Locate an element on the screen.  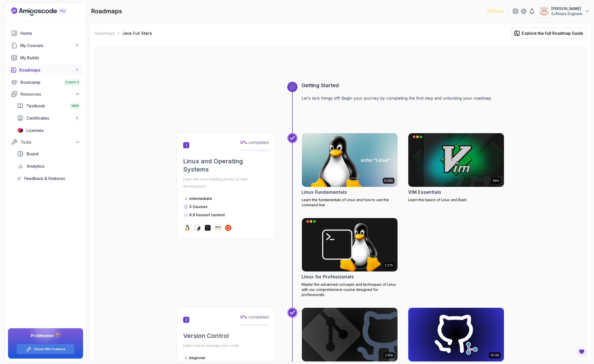
a: Explore the Full Roadmap Guide is located at coordinates (549, 33).